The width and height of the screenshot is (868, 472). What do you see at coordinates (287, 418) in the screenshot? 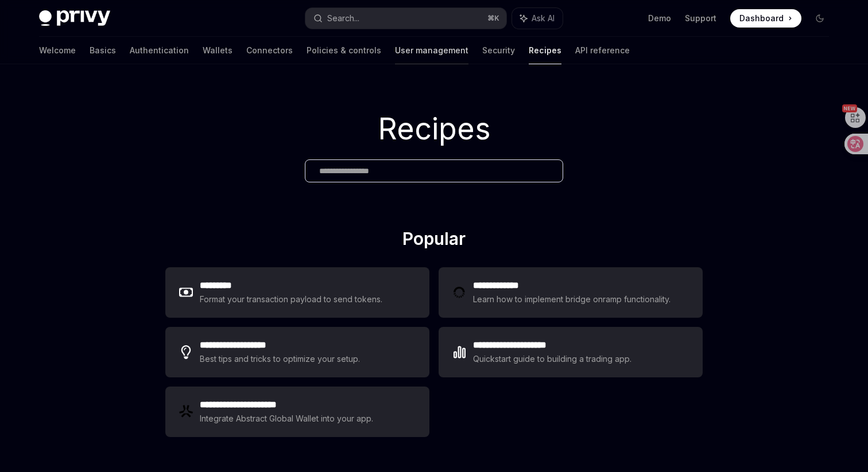
I see `div: Integrate Abstract Global Wallet into your app.` at bounding box center [287, 418].